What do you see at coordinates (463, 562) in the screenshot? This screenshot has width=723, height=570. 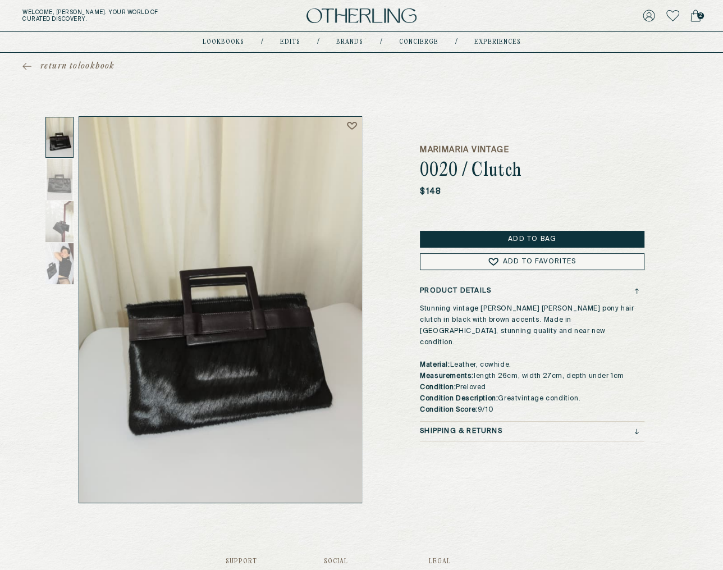 I see `h3: Legal` at bounding box center [463, 562].